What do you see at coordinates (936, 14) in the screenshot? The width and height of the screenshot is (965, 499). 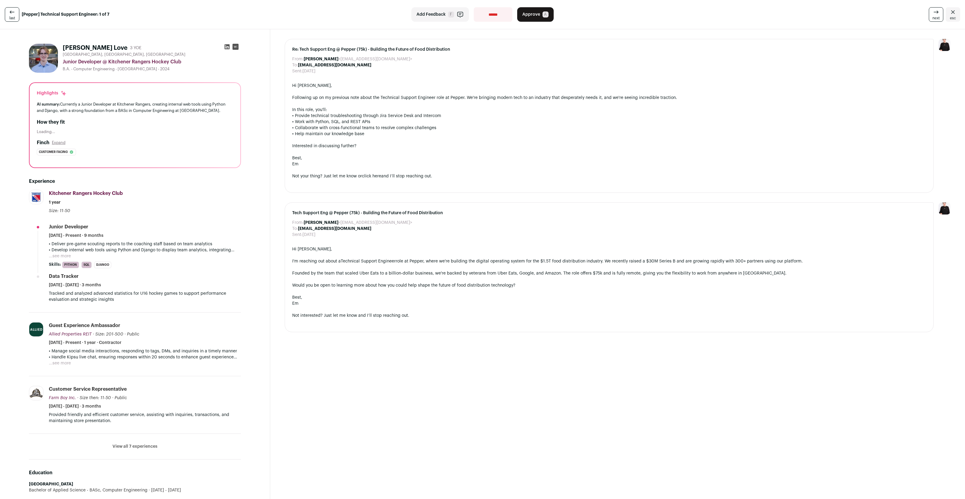 I see `a: next` at bounding box center [936, 14].